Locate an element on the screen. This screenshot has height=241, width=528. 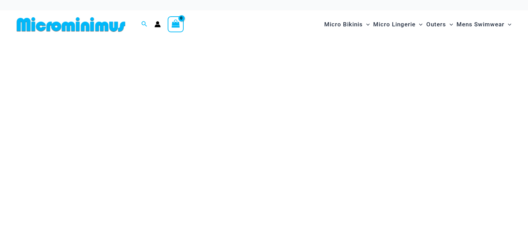
span: Outers is located at coordinates (436, 24).